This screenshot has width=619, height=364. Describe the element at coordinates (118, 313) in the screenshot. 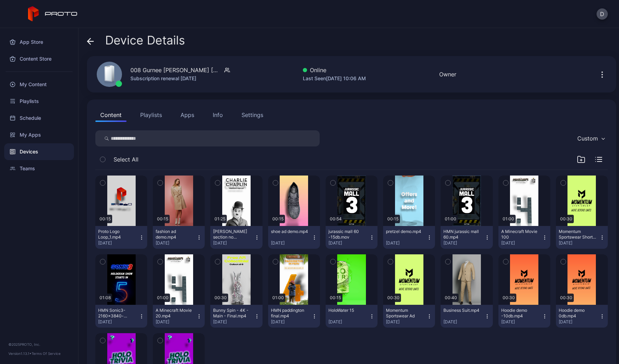

I see `div: HMN Sonic3-2160x3840-v8.mp4` at that location.